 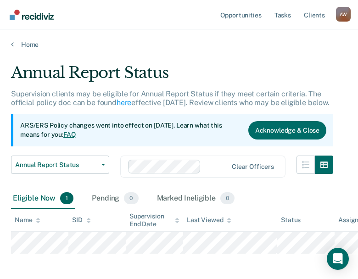 What do you see at coordinates (287, 130) in the screenshot?
I see `button: Acknowledge & Close` at bounding box center [287, 130].